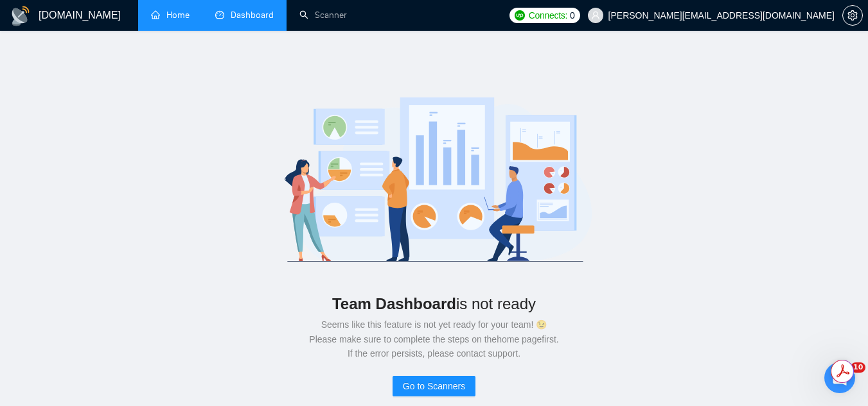 The image size is (868, 406). I want to click on a: searchScanner, so click(323, 14).